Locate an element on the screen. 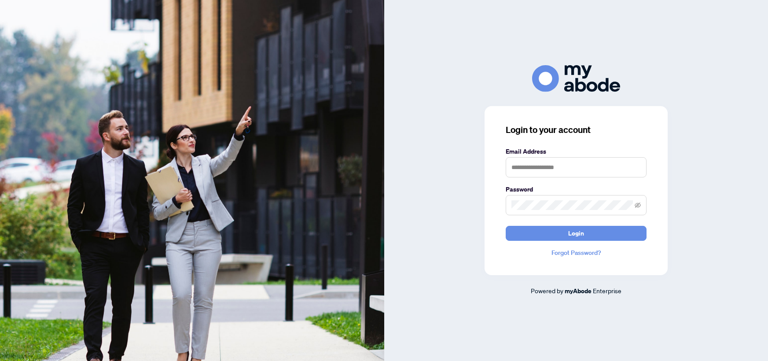 The height and width of the screenshot is (361, 768). a: myAbode is located at coordinates (578, 291).